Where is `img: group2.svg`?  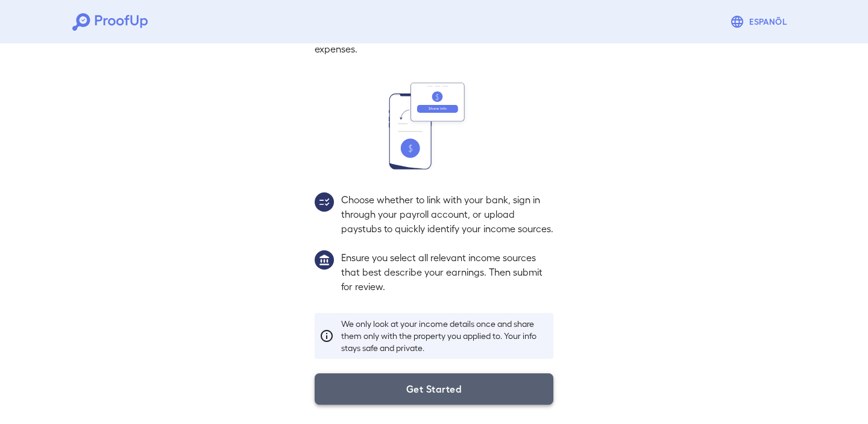 img: group2.svg is located at coordinates (324, 202).